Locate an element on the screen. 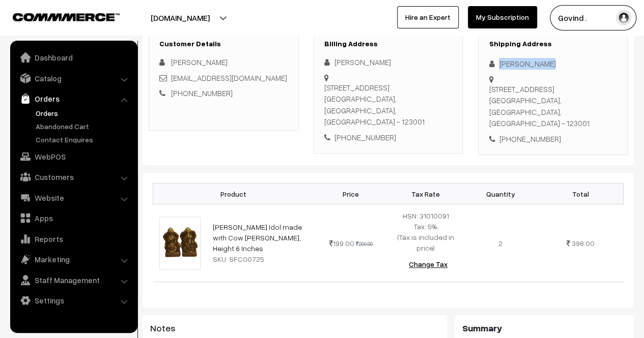  a: Staff Management is located at coordinates (73, 280).